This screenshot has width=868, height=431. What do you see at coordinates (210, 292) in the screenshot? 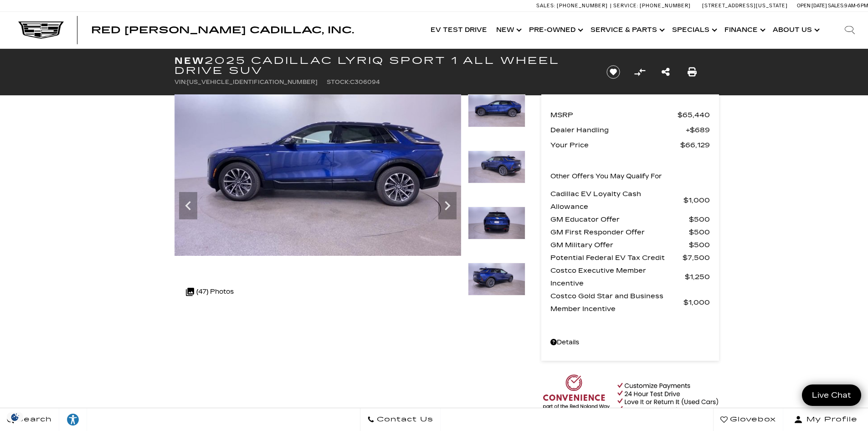
I see `div: (47) Photos` at bounding box center [210, 292].